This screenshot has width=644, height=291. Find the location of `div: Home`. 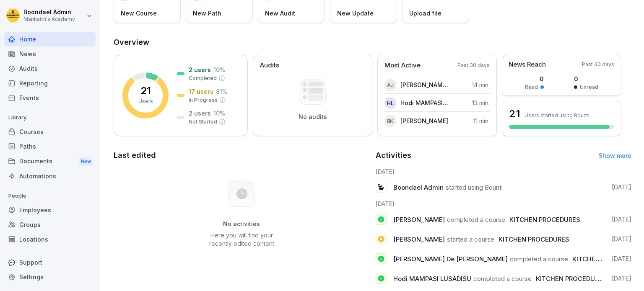

div: Home is located at coordinates (50, 39).